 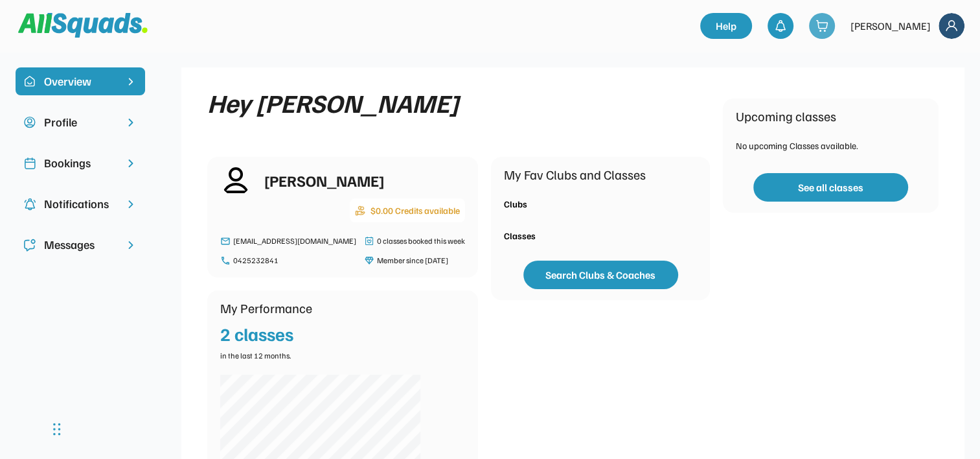 I want to click on button: Search Clubs & Coaches, so click(x=600, y=275).